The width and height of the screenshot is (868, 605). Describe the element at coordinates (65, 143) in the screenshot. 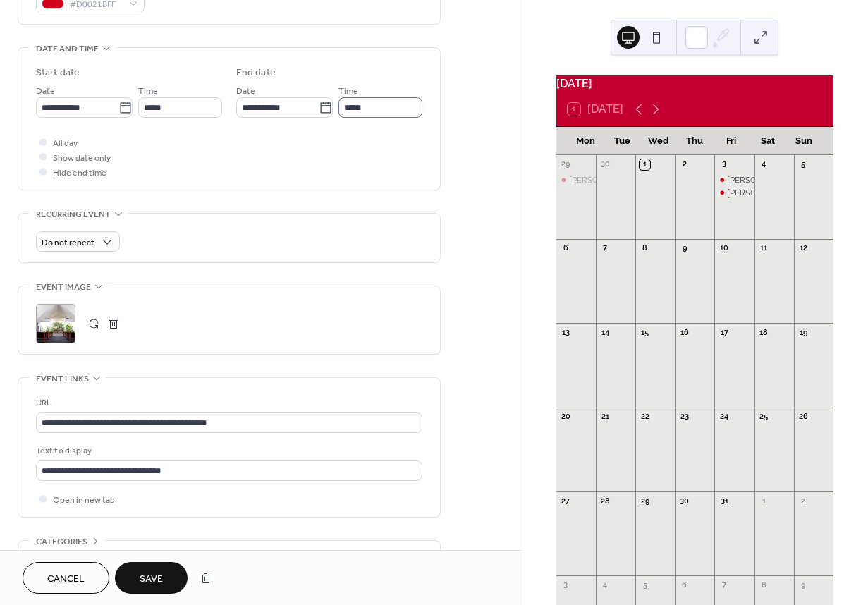

I see `span: All day` at that location.